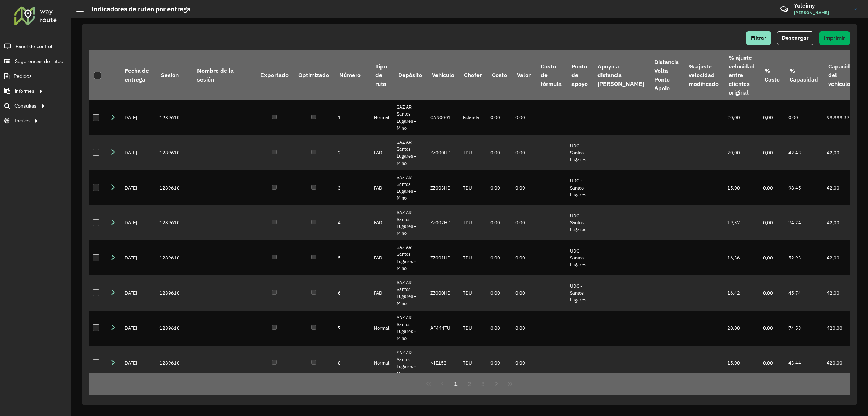 The height and width of the screenshot is (416, 868). What do you see at coordinates (844, 75) in the screenshot?
I see `th: Capacidad del vehículo` at bounding box center [844, 75].